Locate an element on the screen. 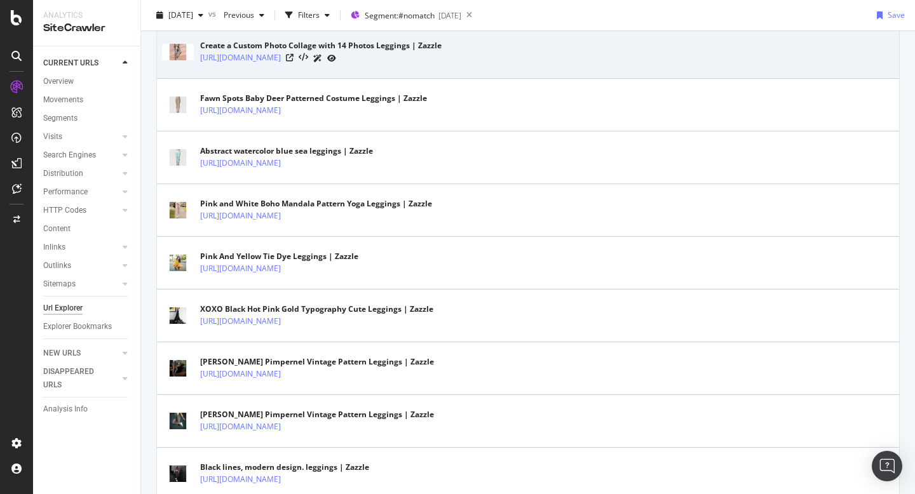  div: Save is located at coordinates (896, 15).